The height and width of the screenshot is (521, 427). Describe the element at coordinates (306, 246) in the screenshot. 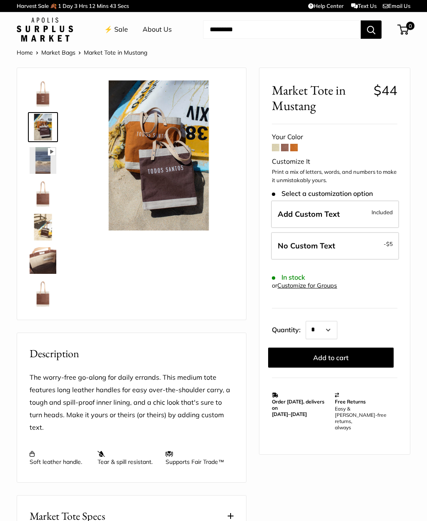

I see `span: No Custom Text` at that location.